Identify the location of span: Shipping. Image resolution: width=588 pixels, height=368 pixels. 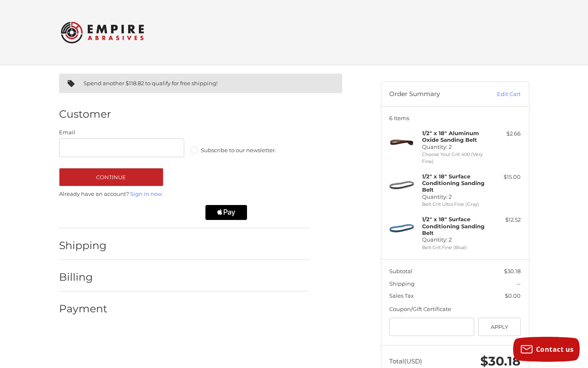
(402, 284).